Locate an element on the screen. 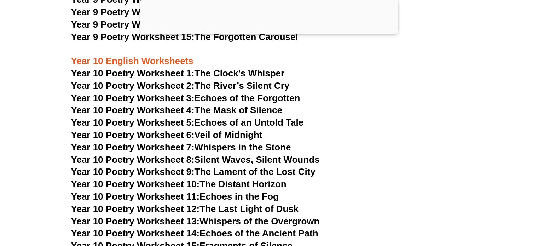 This screenshot has width=538, height=246. span: Year 10 Poetry Worksheet 6: is located at coordinates (133, 135).